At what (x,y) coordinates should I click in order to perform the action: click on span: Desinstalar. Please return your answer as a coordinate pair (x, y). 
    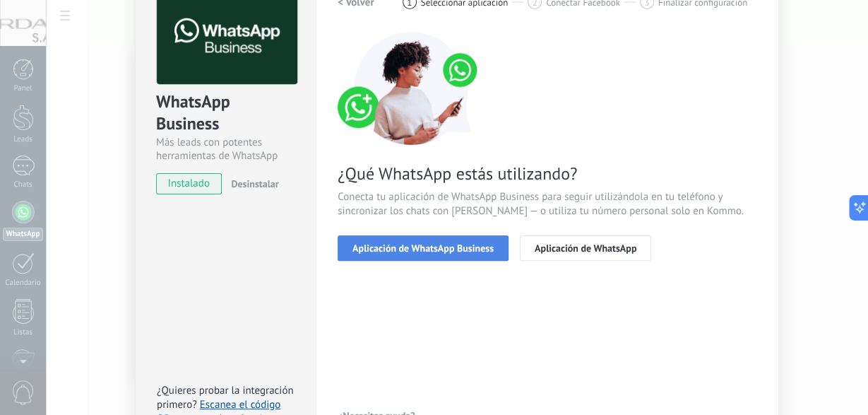
    Looking at the image, I should click on (254, 184).